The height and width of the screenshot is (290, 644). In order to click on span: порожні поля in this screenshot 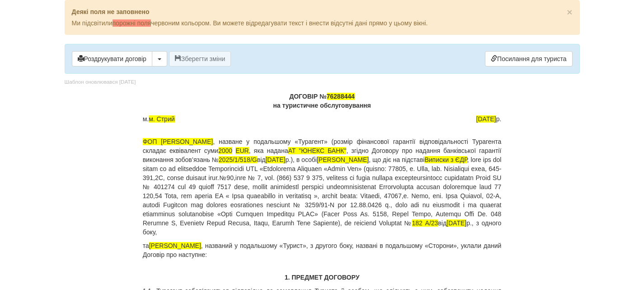, I will do `click(132, 23)`.